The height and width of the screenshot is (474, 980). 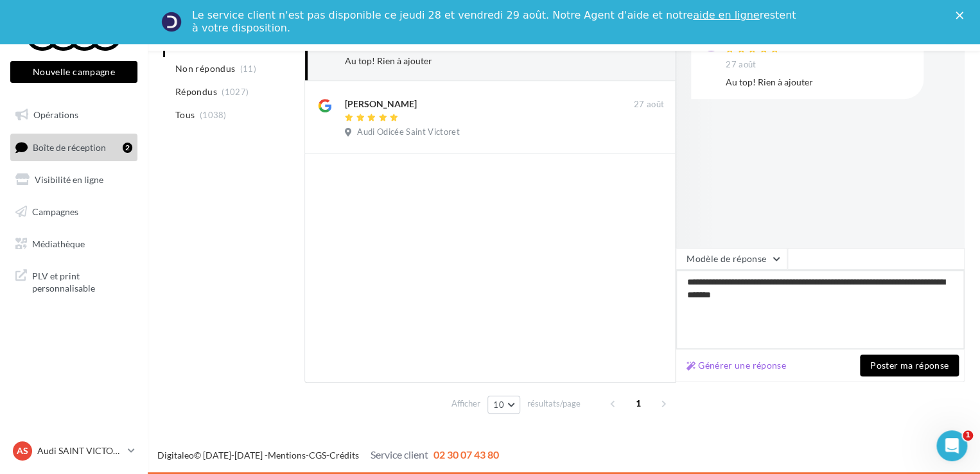 What do you see at coordinates (248, 69) in the screenshot?
I see `span: (11)` at bounding box center [248, 69].